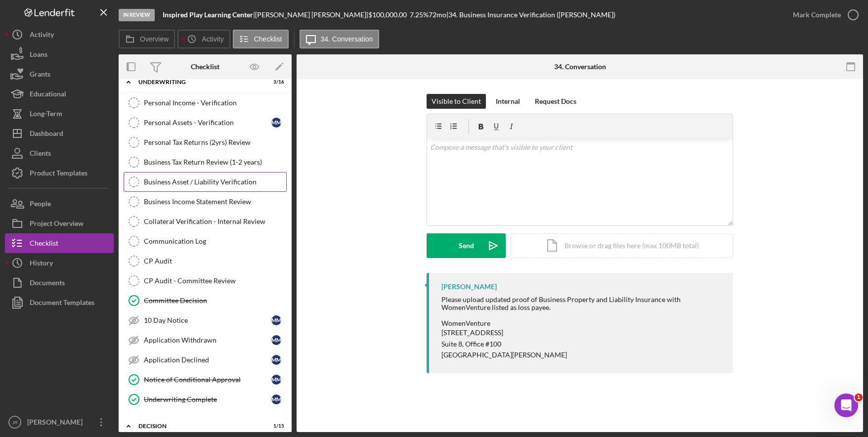 This screenshot has width=868, height=437. What do you see at coordinates (205, 122) in the screenshot?
I see `a: Personal Assets - VerificationMM` at bounding box center [205, 122].